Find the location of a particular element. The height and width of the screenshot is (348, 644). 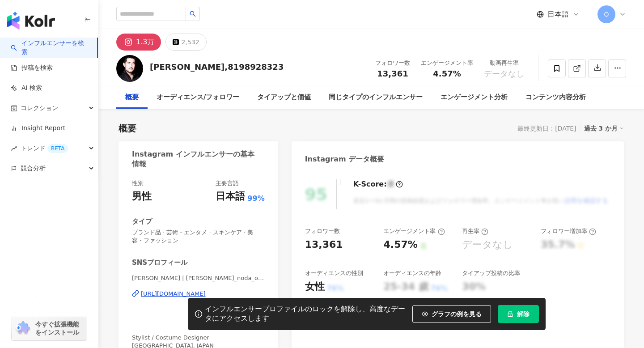

div: 性別 is located at coordinates (138, 183).